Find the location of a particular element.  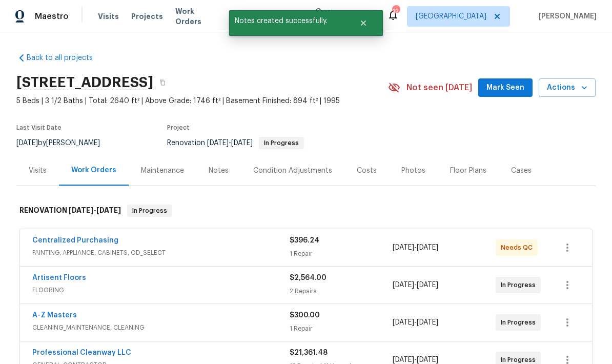

a: Back to all projects is located at coordinates (66, 58).